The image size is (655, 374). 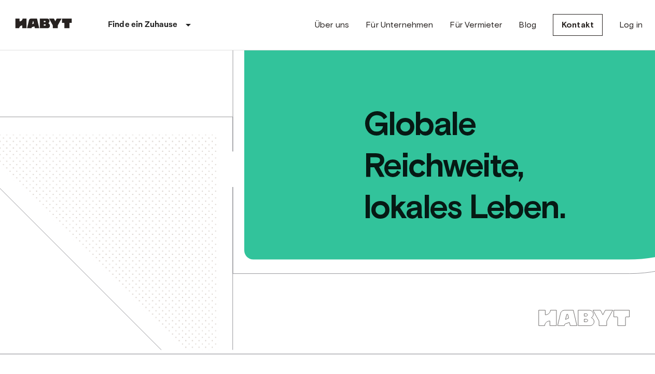 I want to click on a: Über uns, so click(x=332, y=25).